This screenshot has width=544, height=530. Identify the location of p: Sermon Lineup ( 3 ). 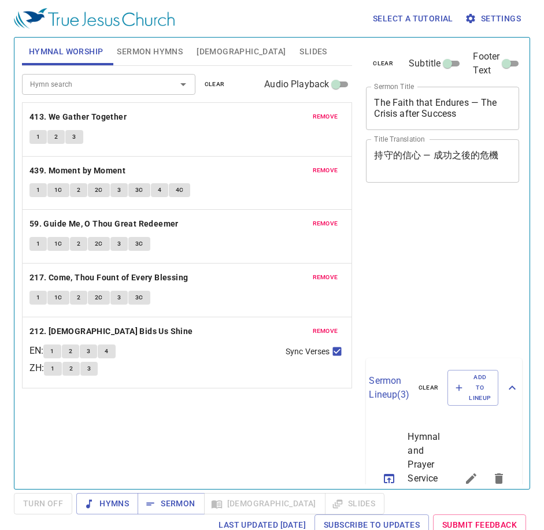
(388, 388).